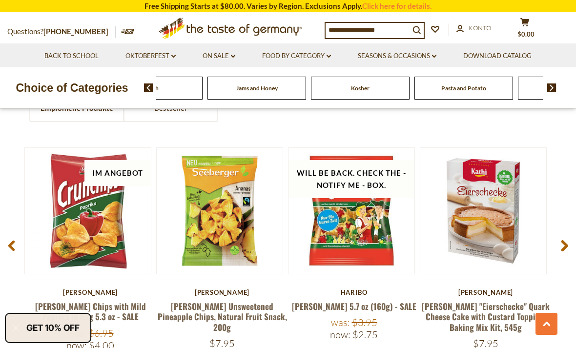 This screenshot has height=348, width=576. Describe the element at coordinates (352, 211) in the screenshot. I see `img: Haribo Almdudler 5.7 oz (160g) - SALE` at that location.